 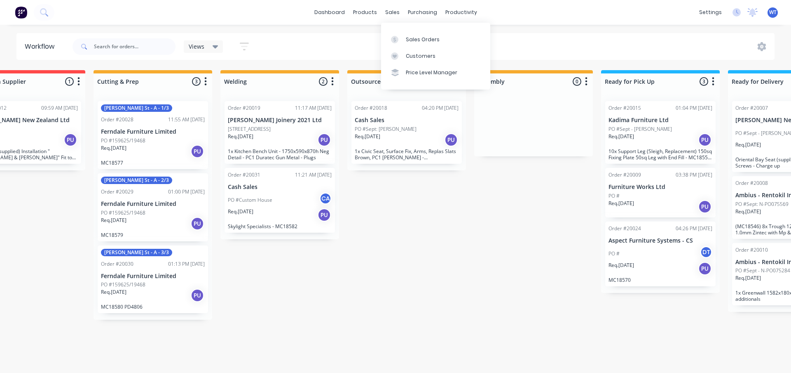 I want to click on div: purchasing, so click(x=422, y=12).